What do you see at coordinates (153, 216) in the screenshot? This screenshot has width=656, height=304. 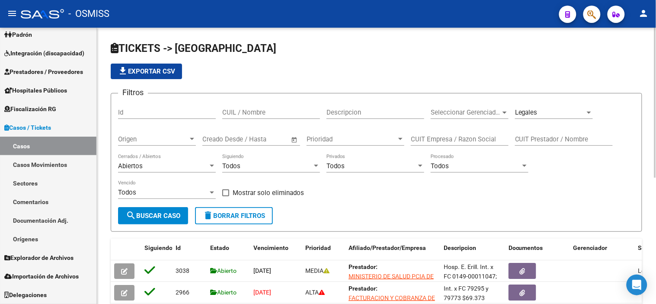 I see `button: Buscar Caso` at bounding box center [153, 216].